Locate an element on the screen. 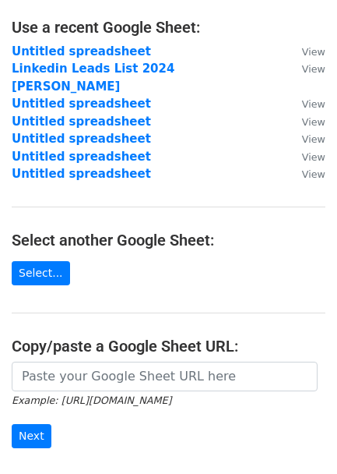 The height and width of the screenshot is (474, 337). h4: Use a recent Google Sheet: is located at coordinates (168, 27).